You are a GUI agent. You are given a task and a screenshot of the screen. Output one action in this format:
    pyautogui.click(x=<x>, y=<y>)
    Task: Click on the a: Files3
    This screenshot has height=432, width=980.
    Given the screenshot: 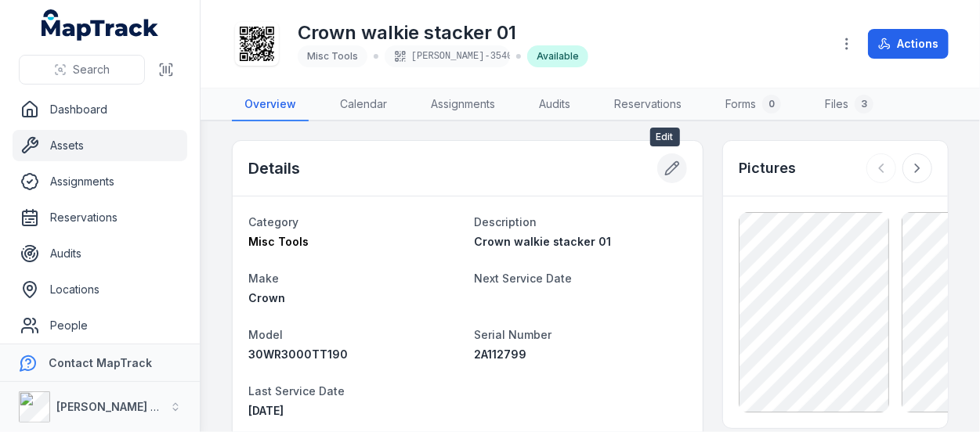 What is the action you would take?
    pyautogui.click(x=849, y=105)
    